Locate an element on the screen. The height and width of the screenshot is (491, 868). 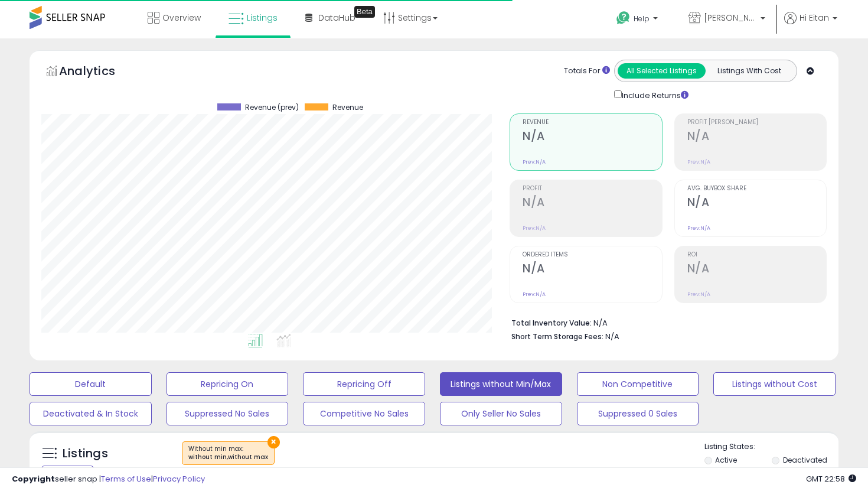
span: 2025-10-7 22:58 GMT is located at coordinates (831, 479).